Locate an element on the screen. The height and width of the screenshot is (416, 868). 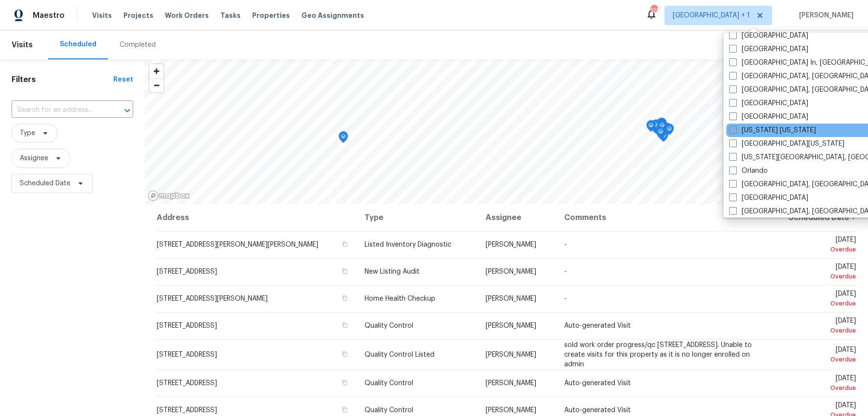
span: Quality Control Listed is located at coordinates (399, 355).